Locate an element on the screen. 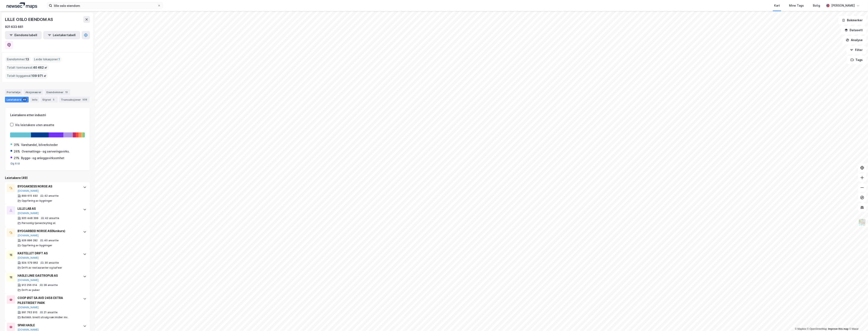  div: 21 ansatte is located at coordinates (51, 312).